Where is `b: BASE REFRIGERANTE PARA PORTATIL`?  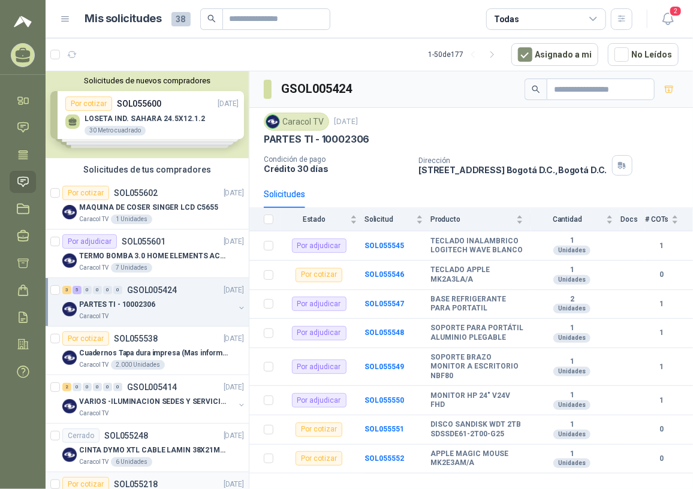 b: BASE REFRIGERANTE PARA PORTATIL is located at coordinates (477, 304).